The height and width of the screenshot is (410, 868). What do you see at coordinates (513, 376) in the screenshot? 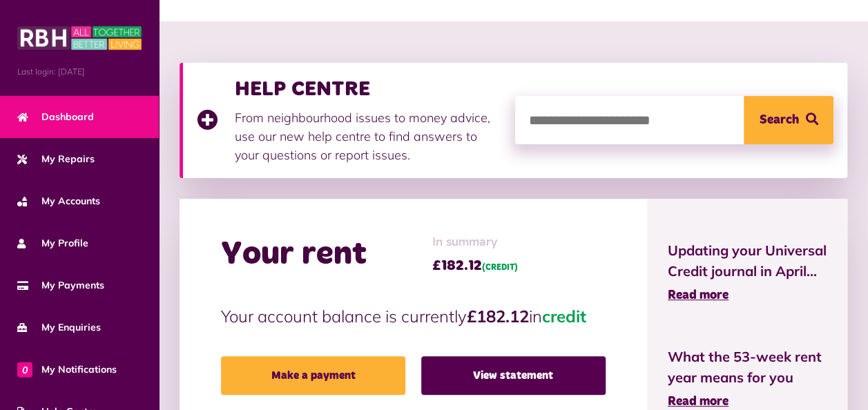
I see `a: View statement` at bounding box center [513, 376].